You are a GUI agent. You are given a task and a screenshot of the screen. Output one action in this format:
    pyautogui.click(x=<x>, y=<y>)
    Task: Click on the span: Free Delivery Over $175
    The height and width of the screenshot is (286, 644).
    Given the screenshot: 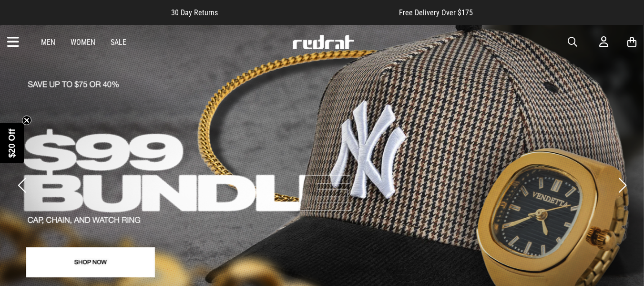 What is the action you would take?
    pyautogui.click(x=436, y=13)
    